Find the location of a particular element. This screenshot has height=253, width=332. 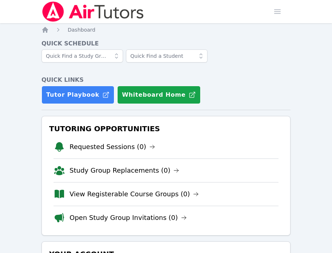

a: Requested Sessions (0) is located at coordinates (112, 147).